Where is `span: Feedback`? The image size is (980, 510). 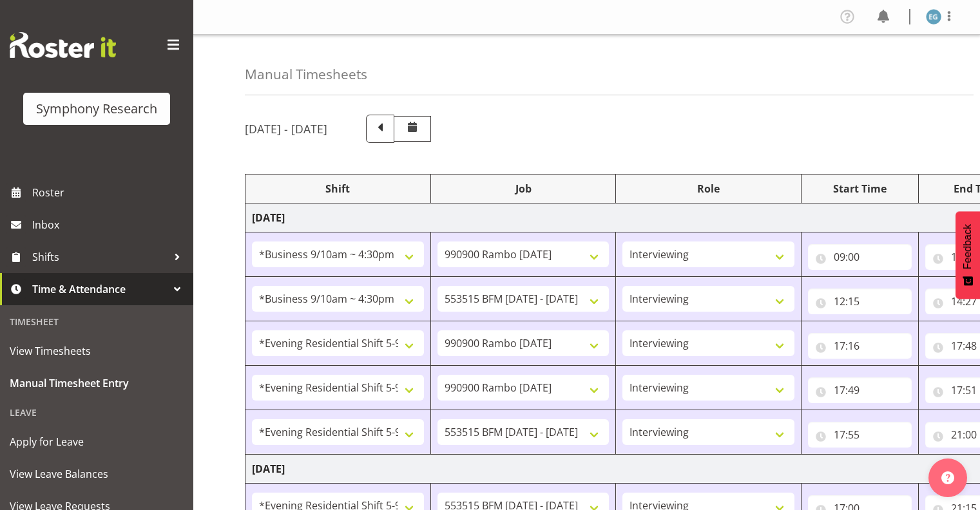 span: Feedback is located at coordinates (968, 247).